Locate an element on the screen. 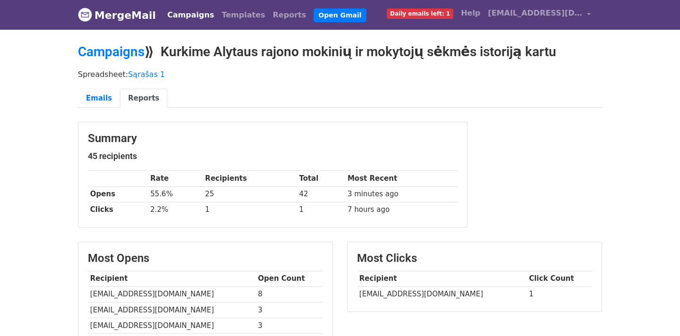 This screenshot has width=680, height=336. th: Open Count is located at coordinates (289, 278).